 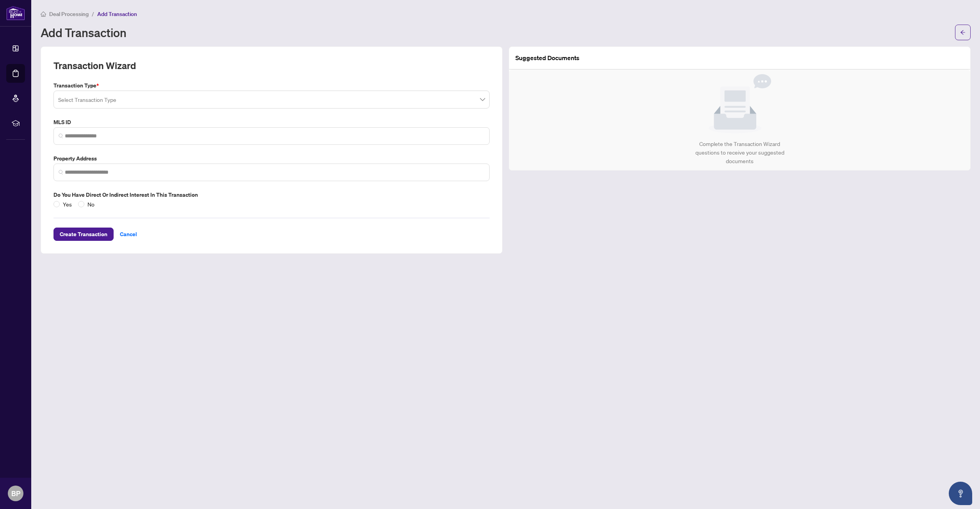 What do you see at coordinates (16, 12) in the screenshot?
I see `img: logo` at bounding box center [16, 12].